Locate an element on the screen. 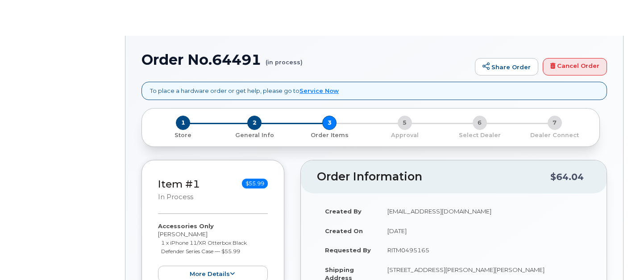 This screenshot has height=280, width=628. span: 1 is located at coordinates (183, 123).